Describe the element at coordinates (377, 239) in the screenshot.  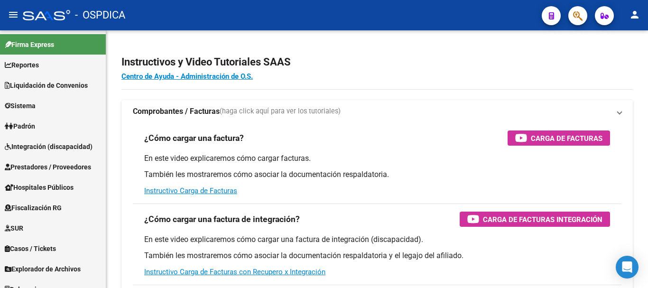
I see `p: En este video explicaremos cómo cargar una factura de integración (discapacidad).` at that location.